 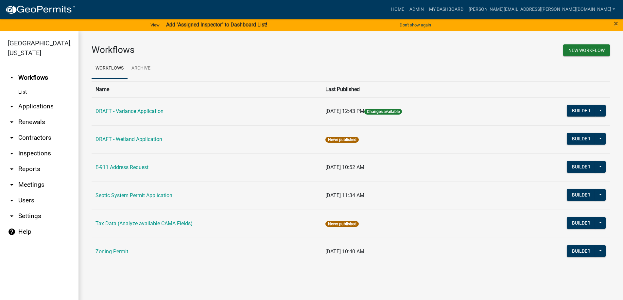 I want to click on a: View, so click(x=155, y=25).